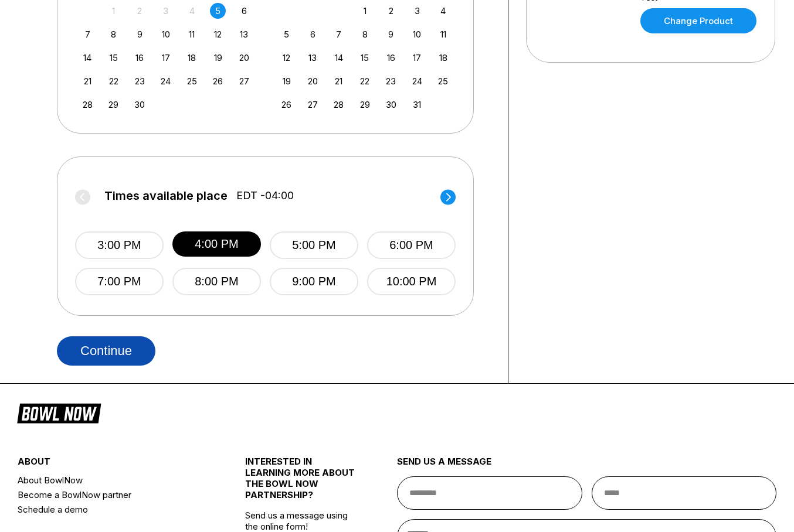 This screenshot has width=794, height=532. Describe the element at coordinates (338, 34) in the screenshot. I see `div: Choose Tuesday, October 7th, 2025` at that location.